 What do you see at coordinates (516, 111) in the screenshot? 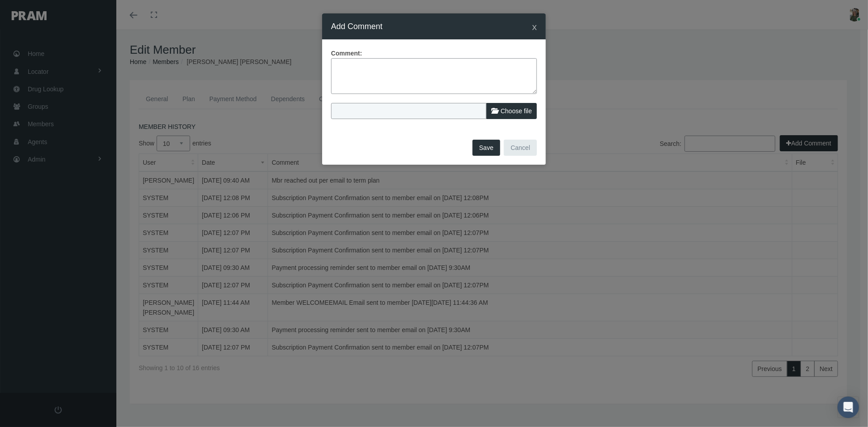
I see `span: Choose file` at bounding box center [516, 111].